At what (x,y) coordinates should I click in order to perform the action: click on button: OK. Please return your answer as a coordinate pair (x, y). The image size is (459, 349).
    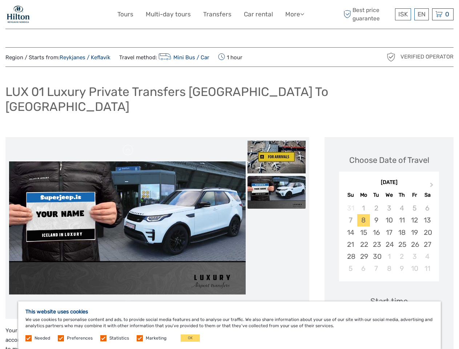
    Looking at the image, I should click on (190, 338).